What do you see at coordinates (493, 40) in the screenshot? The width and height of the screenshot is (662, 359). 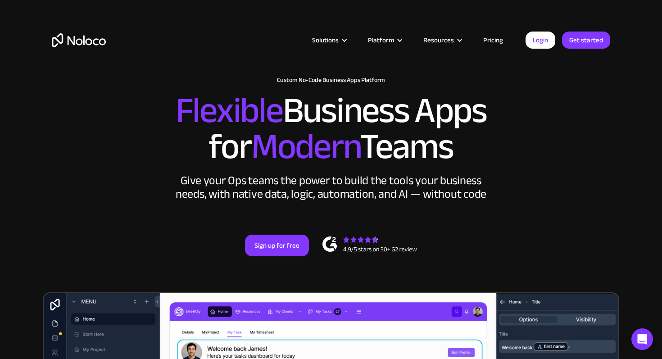 I see `a: Pricing` at bounding box center [493, 40].